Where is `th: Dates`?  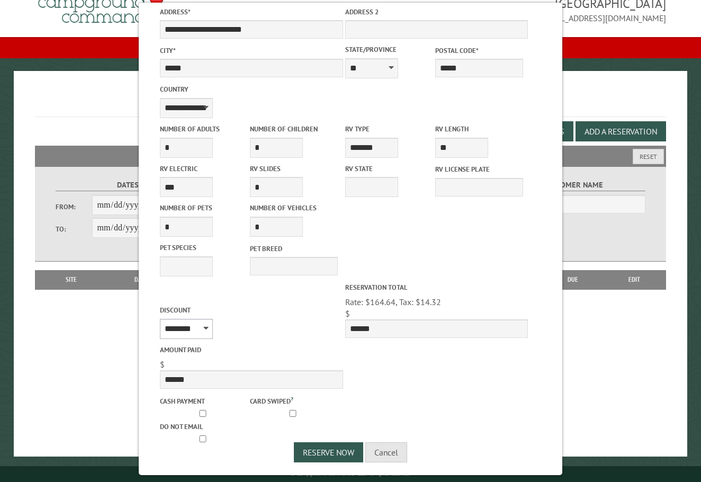 th: Dates is located at coordinates (142, 280).